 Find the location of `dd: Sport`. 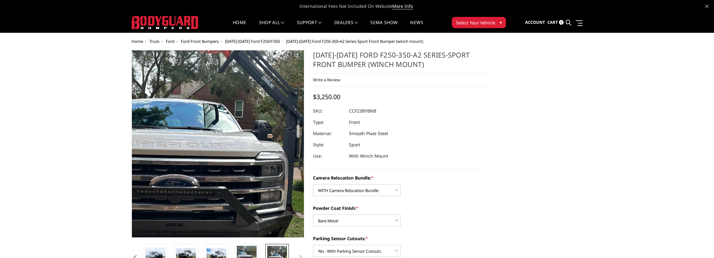

dd: Sport is located at coordinates (355, 145).